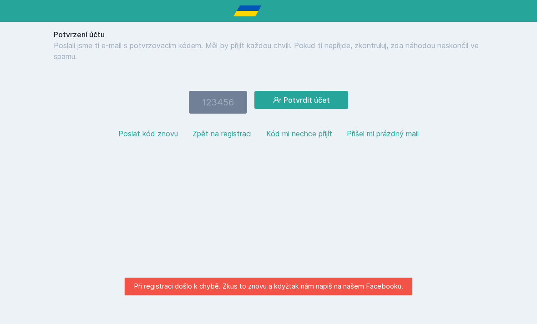 Image resolution: width=537 pixels, height=324 pixels. What do you see at coordinates (301, 100) in the screenshot?
I see `button: Potvrdit účet` at bounding box center [301, 100].